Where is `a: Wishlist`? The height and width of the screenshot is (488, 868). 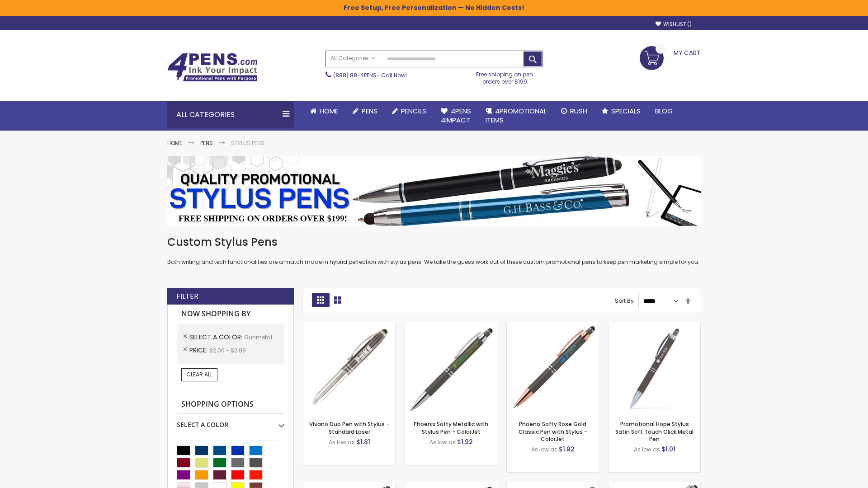
a: Wishlist is located at coordinates (674, 24).